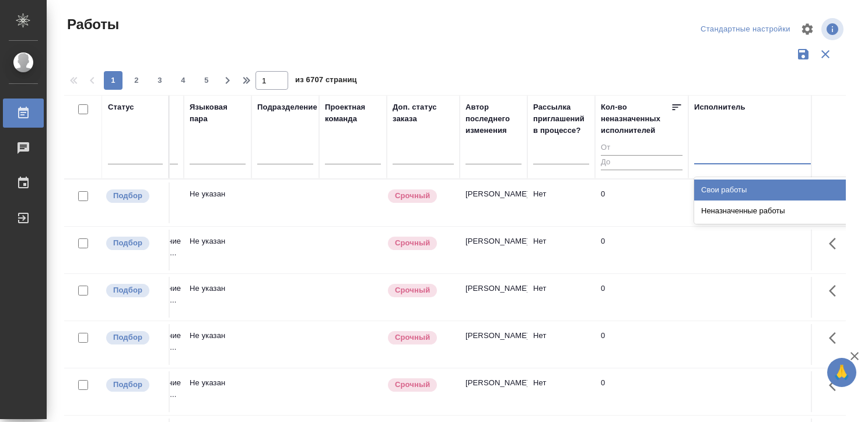  Describe the element at coordinates (808, 29) in the screenshot. I see `span: Настроить таблицу` at that location.